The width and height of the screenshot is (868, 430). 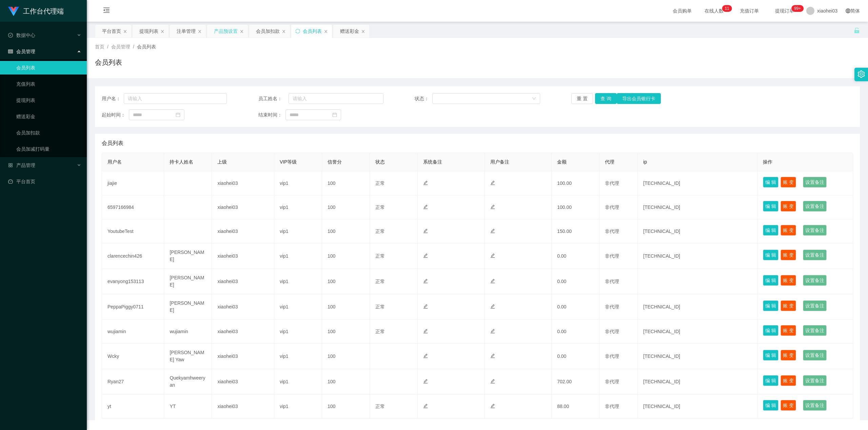 I want to click on span: 持卡人姓名, so click(x=181, y=162).